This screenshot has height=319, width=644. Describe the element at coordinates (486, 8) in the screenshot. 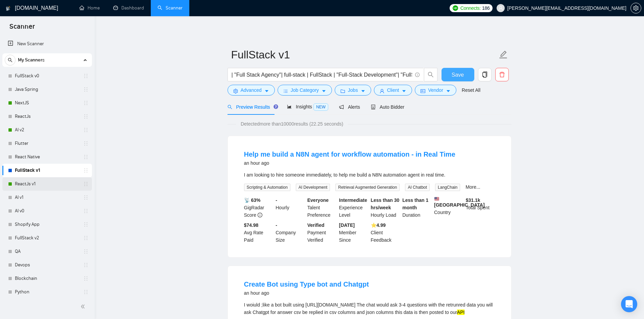

I see `span: 186` at that location.